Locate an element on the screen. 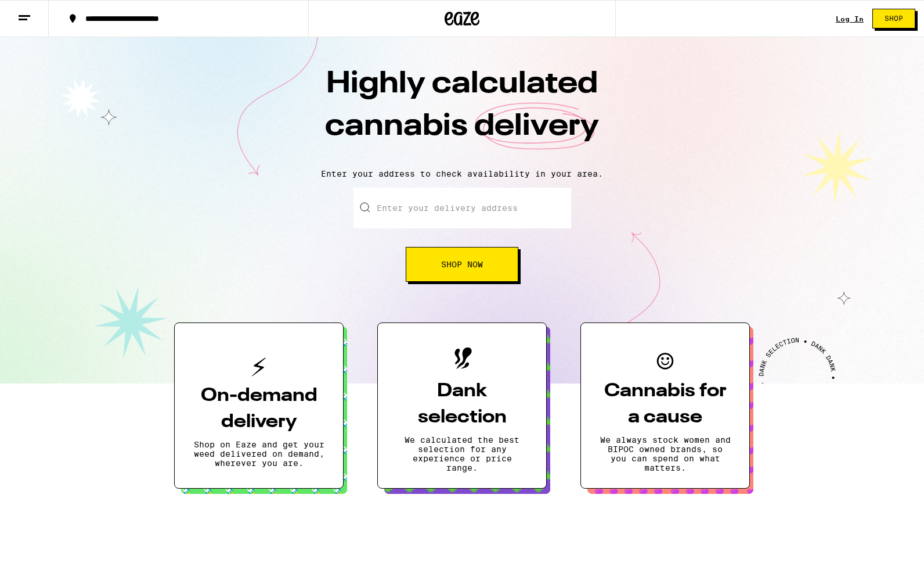 This screenshot has height=577, width=924. h3: Cannabis for a cause is located at coordinates (666, 405).